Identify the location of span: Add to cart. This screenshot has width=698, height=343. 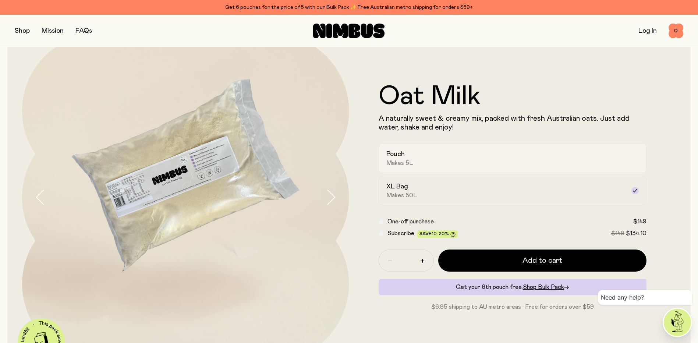
(543, 261).